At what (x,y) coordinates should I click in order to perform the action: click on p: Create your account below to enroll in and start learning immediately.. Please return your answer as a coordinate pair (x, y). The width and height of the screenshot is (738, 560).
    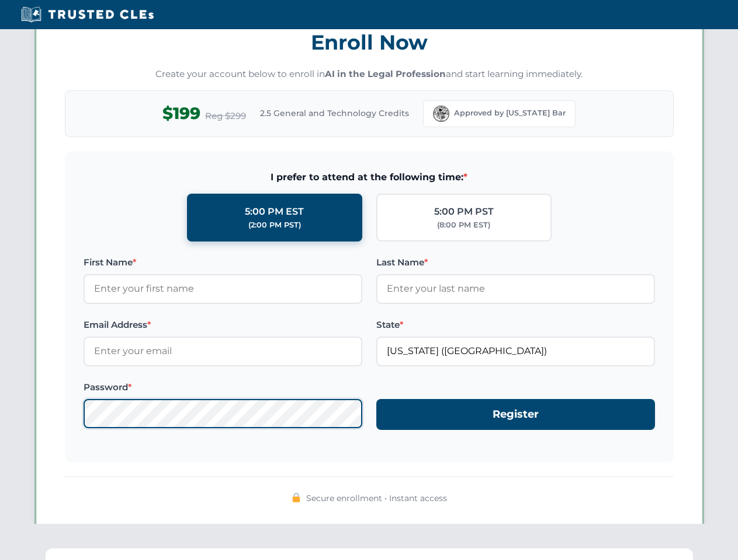
    Looking at the image, I should click on (369, 75).